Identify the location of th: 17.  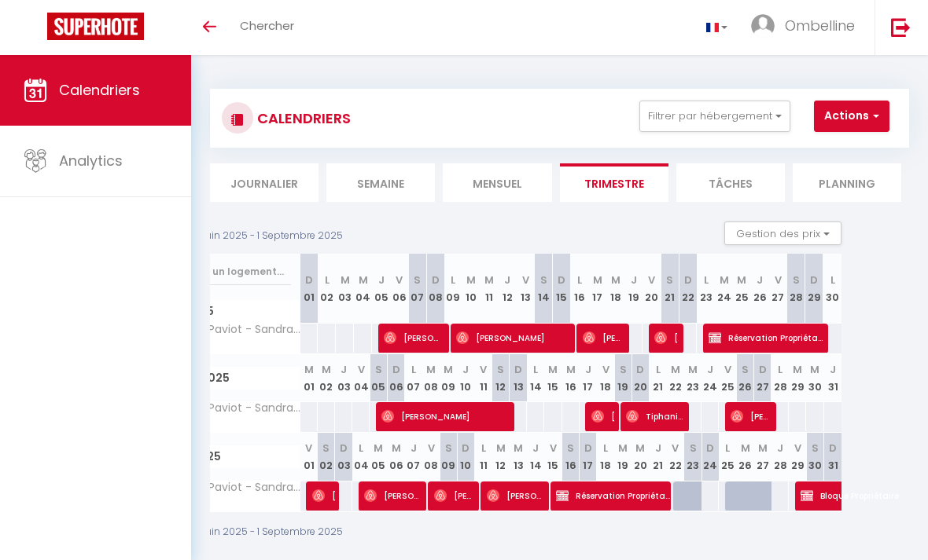
(588, 457).